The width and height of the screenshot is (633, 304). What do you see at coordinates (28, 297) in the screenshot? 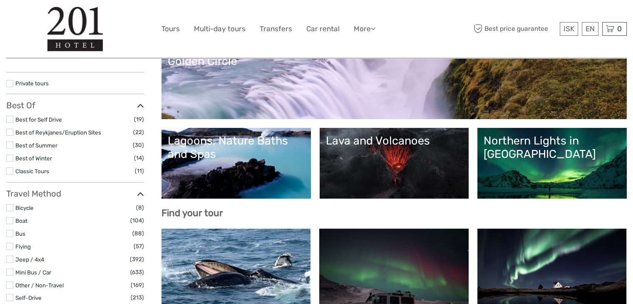
I see `a: Self-Drive` at bounding box center [28, 297].